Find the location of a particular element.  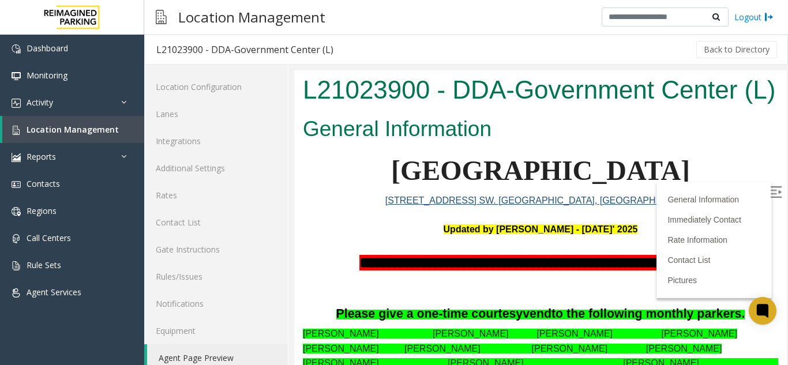

a: General Information is located at coordinates (409, 129).